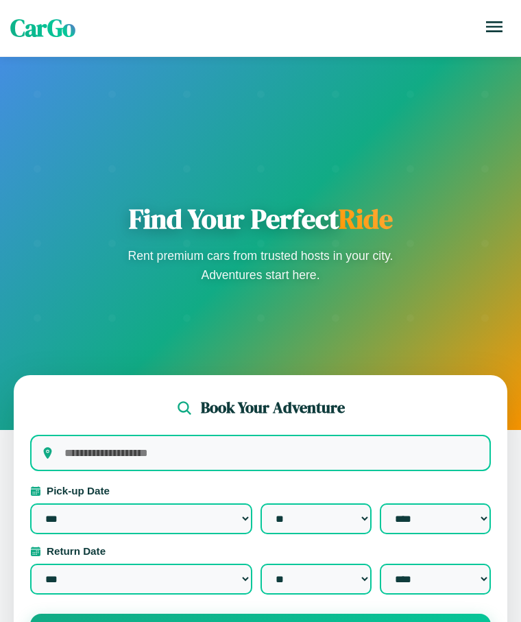 The height and width of the screenshot is (622, 521). Describe the element at coordinates (365, 219) in the screenshot. I see `span: Ride` at that location.